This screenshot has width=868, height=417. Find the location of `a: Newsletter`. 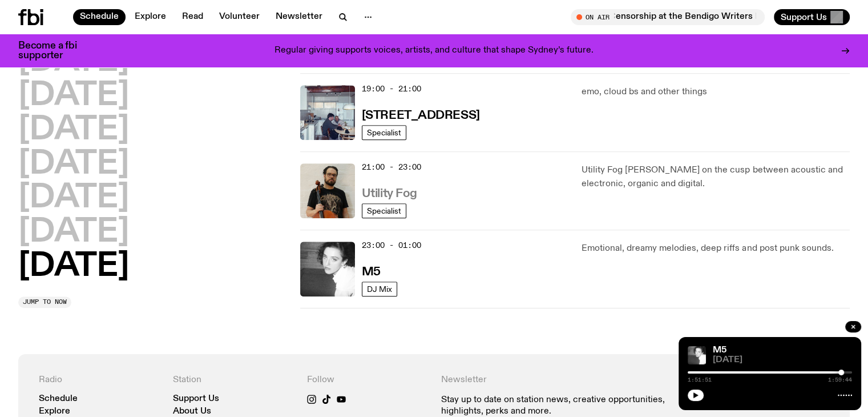

a: Newsletter is located at coordinates (299, 17).